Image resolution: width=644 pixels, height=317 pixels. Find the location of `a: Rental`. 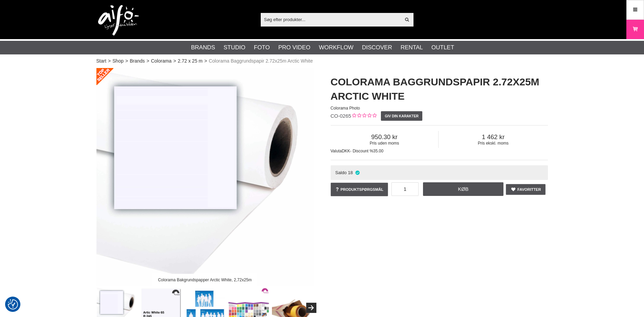

a: Rental is located at coordinates (412, 47).